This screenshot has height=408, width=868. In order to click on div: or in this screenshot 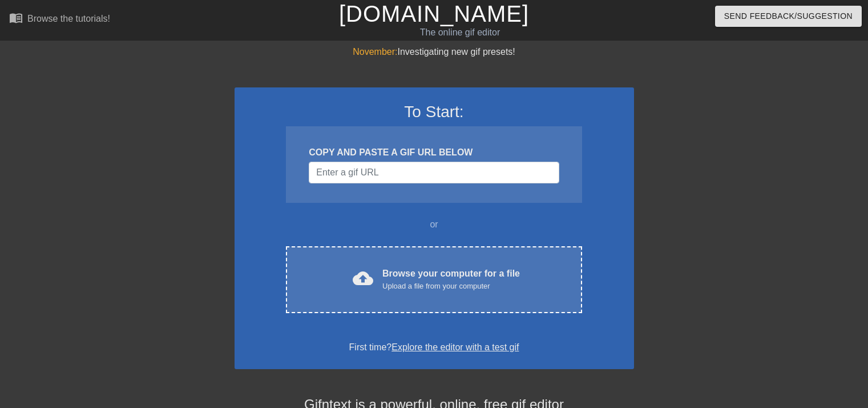, I will do `click(434, 225)`.